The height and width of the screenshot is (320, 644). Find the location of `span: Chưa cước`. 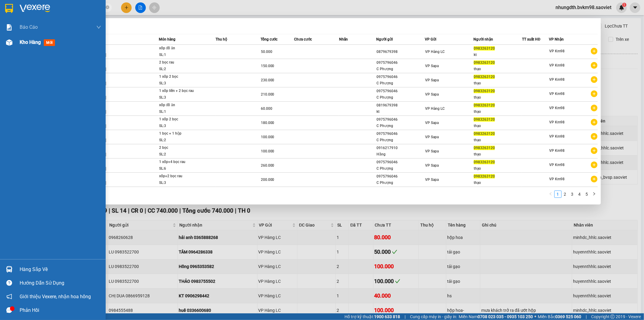

span: Chưa cước is located at coordinates (303, 40).